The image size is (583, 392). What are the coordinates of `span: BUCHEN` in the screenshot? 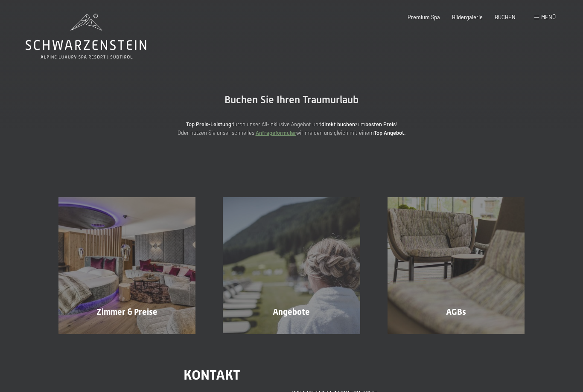 It's located at (505, 17).